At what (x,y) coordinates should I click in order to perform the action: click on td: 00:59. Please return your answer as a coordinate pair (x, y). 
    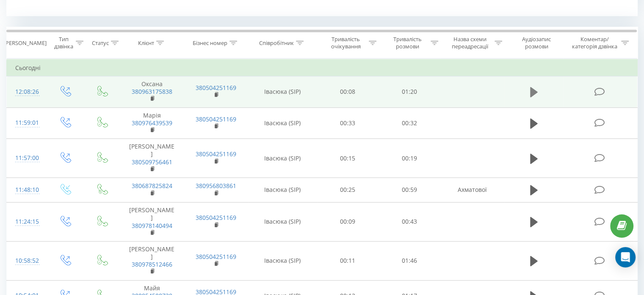
    Looking at the image, I should click on (409, 189).